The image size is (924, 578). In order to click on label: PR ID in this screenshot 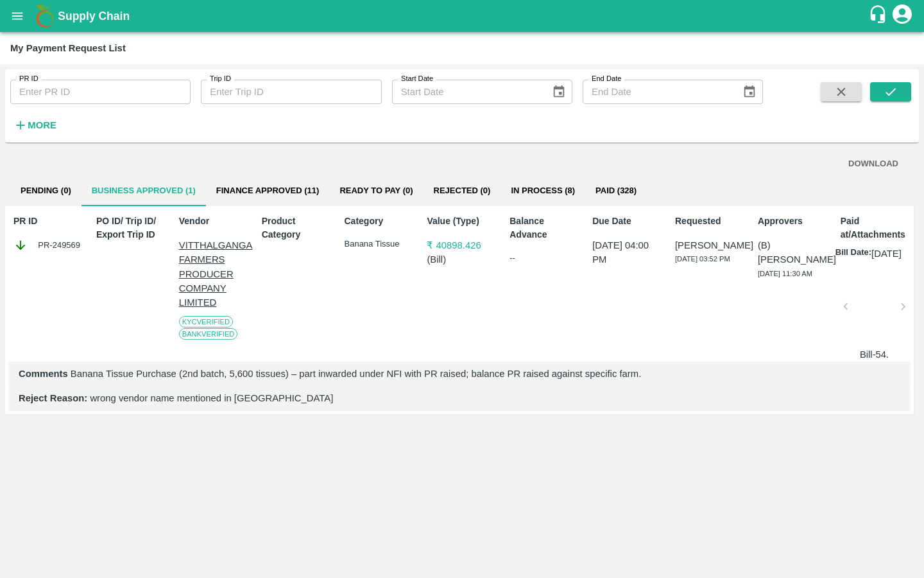, I will do `click(29, 79)`.